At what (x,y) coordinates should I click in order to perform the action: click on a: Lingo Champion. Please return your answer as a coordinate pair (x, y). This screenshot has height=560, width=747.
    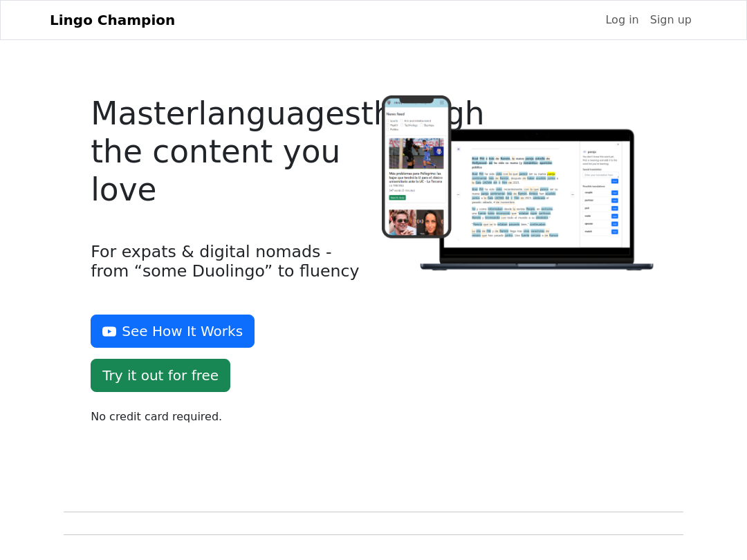
    Looking at the image, I should click on (112, 20).